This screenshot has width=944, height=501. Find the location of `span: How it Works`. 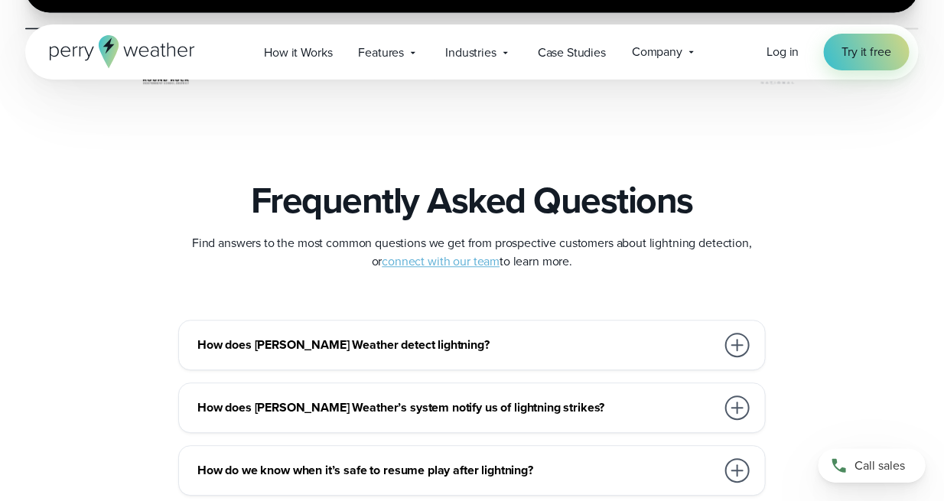

span: How it Works is located at coordinates (298, 53).